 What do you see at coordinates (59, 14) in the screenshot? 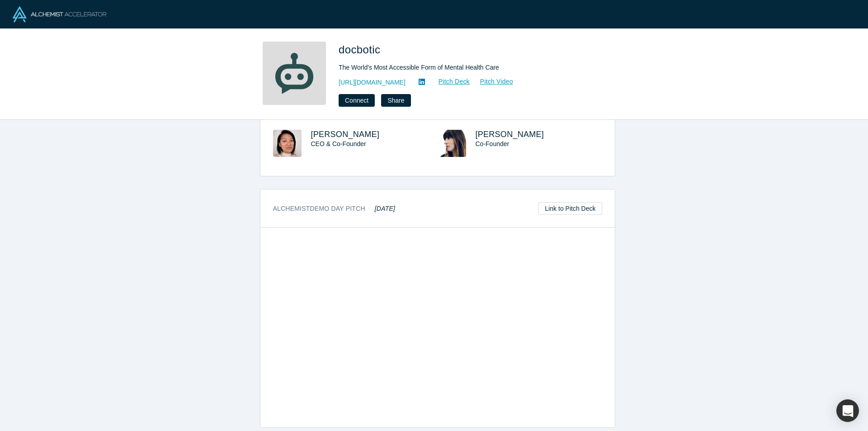
I see `img: Alchemist Logo` at bounding box center [59, 14].